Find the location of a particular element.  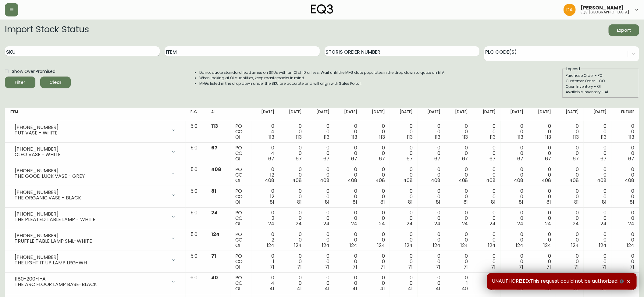

span: Clear is located at coordinates (55, 82).